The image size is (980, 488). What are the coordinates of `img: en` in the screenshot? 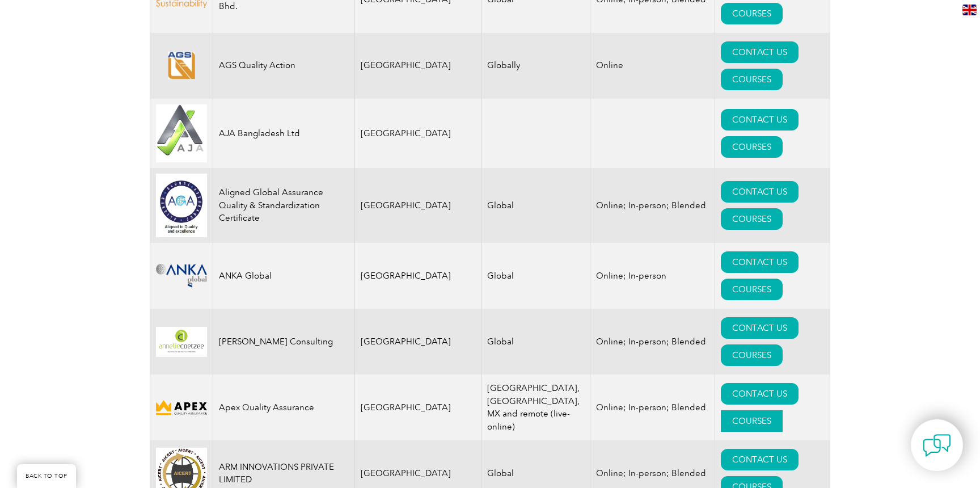 It's located at (969, 9).